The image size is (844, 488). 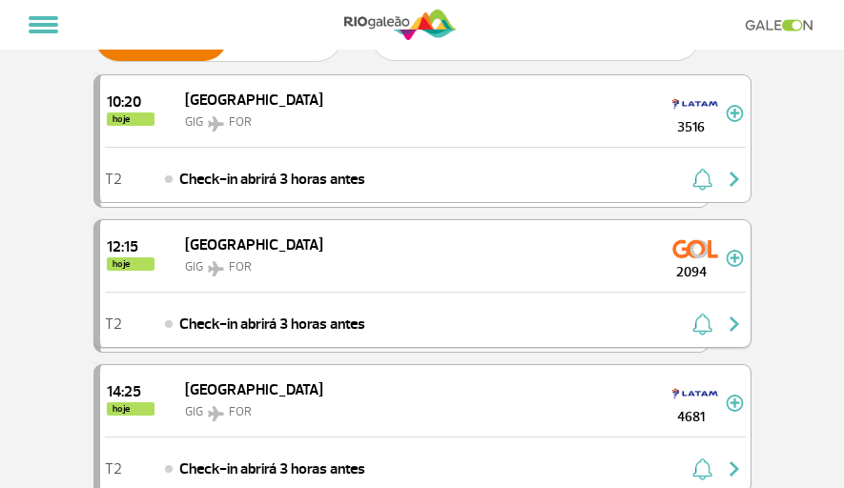 What do you see at coordinates (691, 417) in the screenshot?
I see `span: 4681` at bounding box center [691, 417].